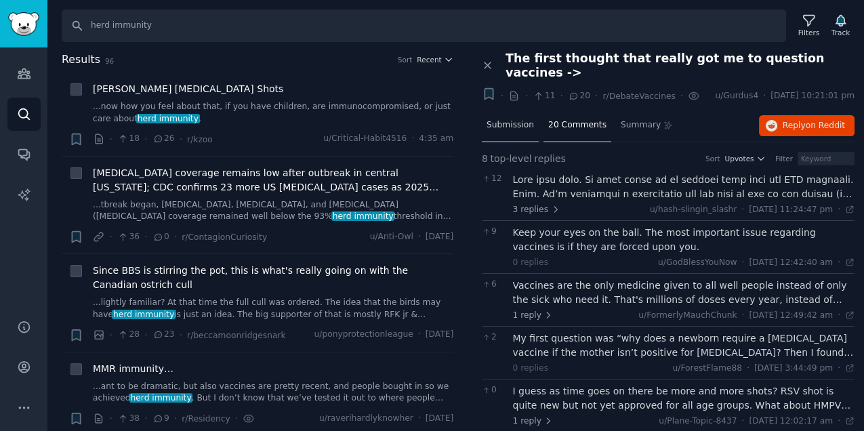 This screenshot has width=864, height=431. I want to click on span: MMR immunity…, so click(133, 369).